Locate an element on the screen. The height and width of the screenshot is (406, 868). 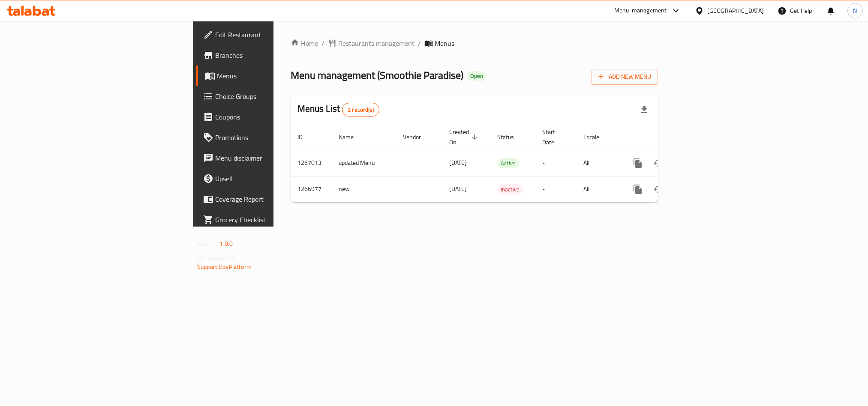
span: Coupons is located at coordinates (273, 117).